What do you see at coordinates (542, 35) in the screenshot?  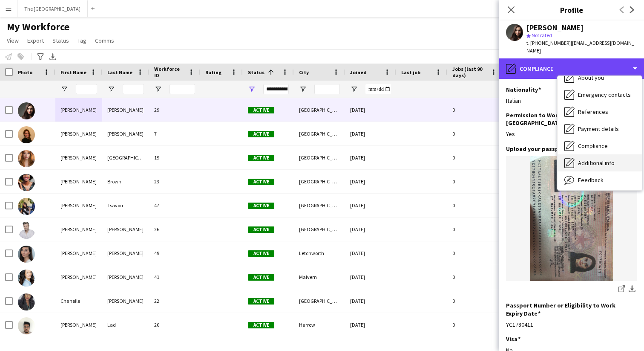 I see `span: Not rated` at bounding box center [542, 35].